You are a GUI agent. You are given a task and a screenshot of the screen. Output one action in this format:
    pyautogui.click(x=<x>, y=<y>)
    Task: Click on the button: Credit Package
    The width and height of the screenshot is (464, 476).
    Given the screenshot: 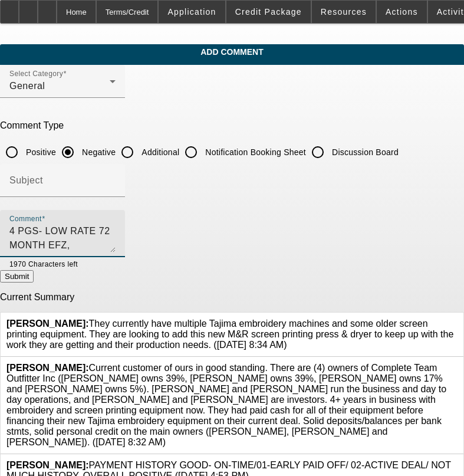 What is the action you would take?
    pyautogui.click(x=268, y=12)
    